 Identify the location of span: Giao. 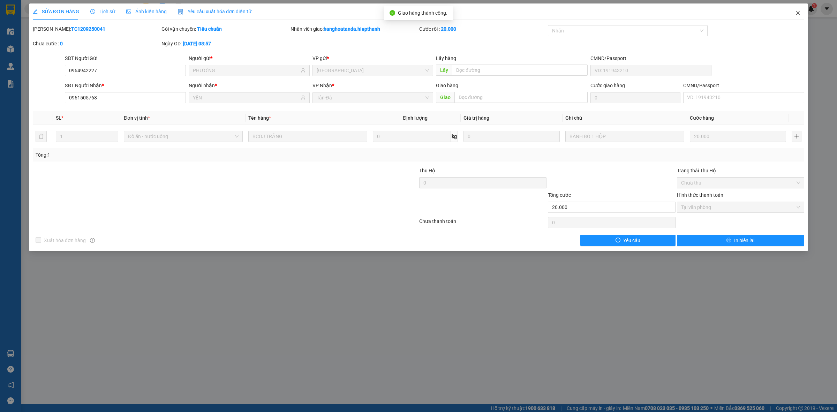
(445, 97).